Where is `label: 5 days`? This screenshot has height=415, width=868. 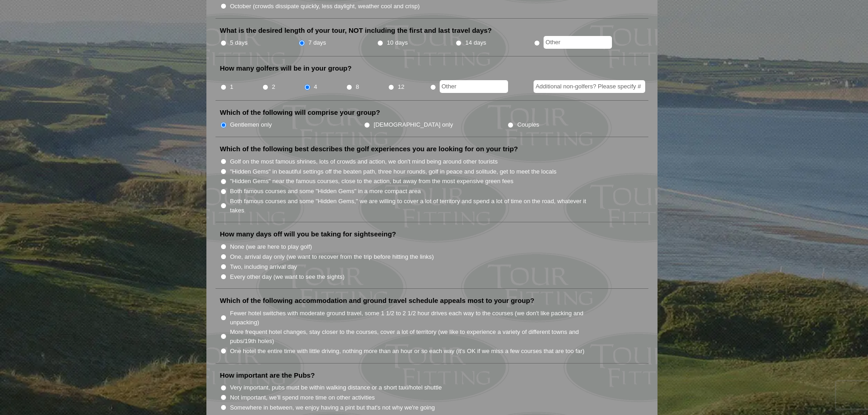 label: 5 days is located at coordinates (239, 43).